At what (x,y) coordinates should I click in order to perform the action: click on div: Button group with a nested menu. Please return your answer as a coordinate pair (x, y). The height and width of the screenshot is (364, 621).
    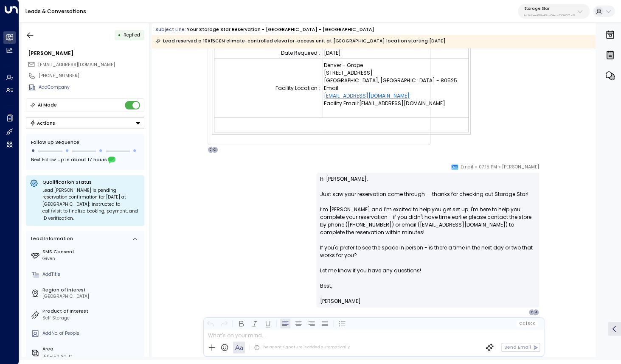
    Looking at the image, I should click on (85, 123).